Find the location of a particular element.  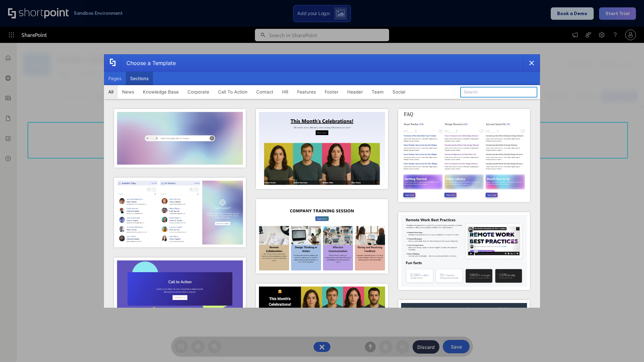

input: Search is located at coordinates (499, 92).